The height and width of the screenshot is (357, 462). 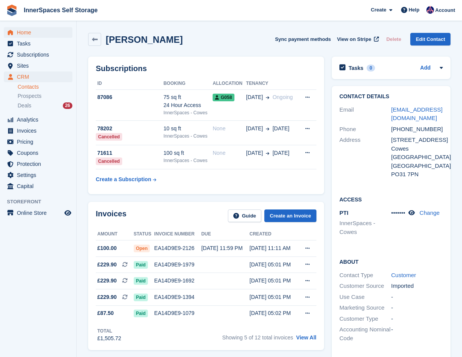 I want to click on div: Cowes, so click(x=416, y=149).